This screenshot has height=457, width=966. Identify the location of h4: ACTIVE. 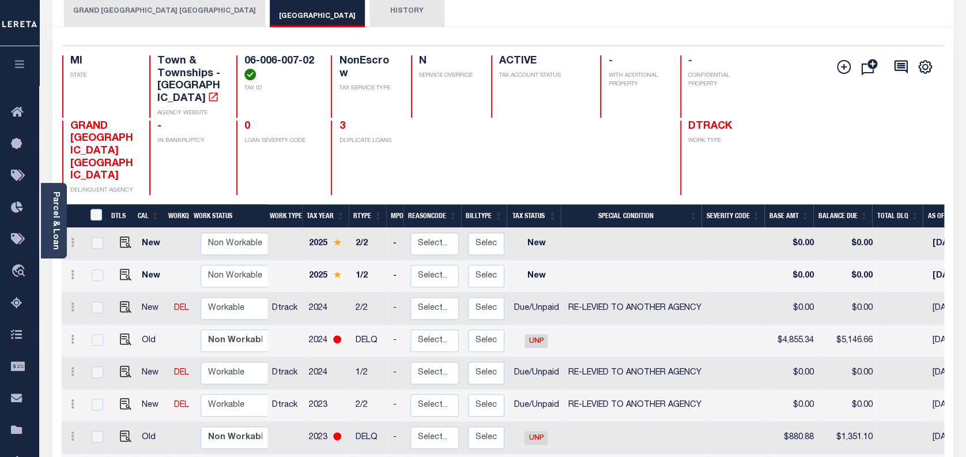
(543, 62).